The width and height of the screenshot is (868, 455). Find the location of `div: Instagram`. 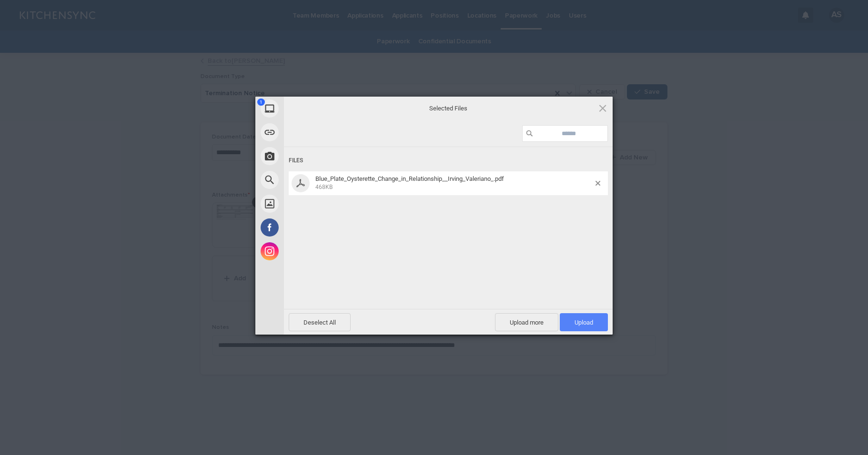

div: Instagram is located at coordinates (312, 252).